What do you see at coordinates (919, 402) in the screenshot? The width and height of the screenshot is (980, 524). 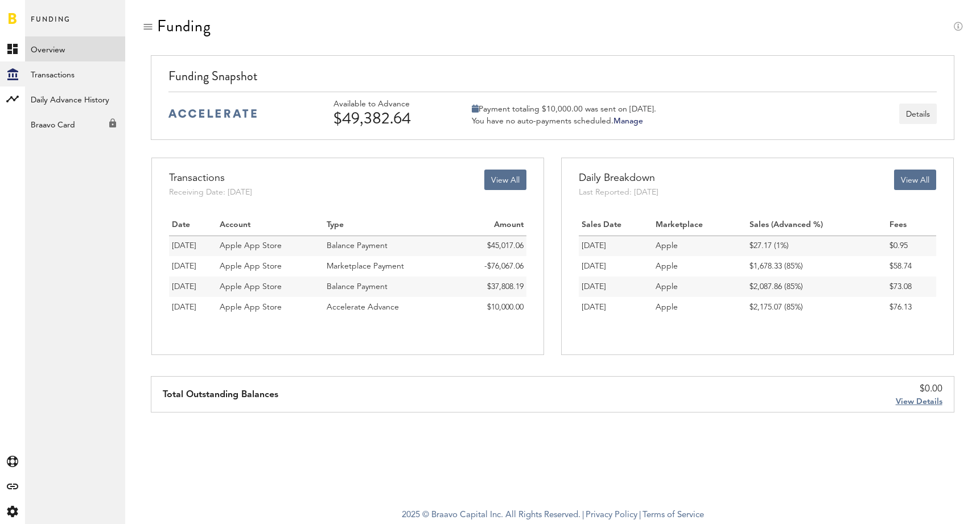 I see `span: View Details` at bounding box center [919, 402].